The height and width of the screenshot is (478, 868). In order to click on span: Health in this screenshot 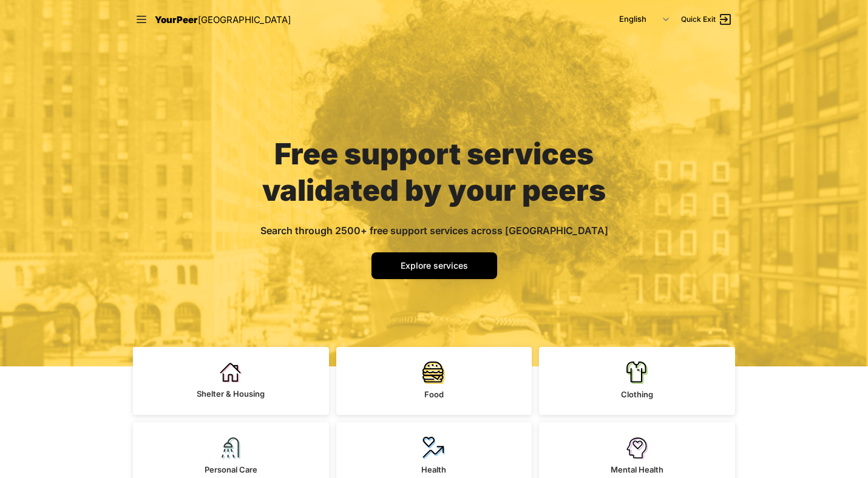, I will do `click(433, 469)`.